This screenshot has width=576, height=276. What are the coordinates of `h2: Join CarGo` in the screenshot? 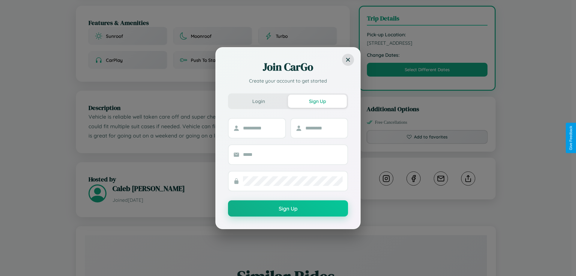 It's located at (288, 67).